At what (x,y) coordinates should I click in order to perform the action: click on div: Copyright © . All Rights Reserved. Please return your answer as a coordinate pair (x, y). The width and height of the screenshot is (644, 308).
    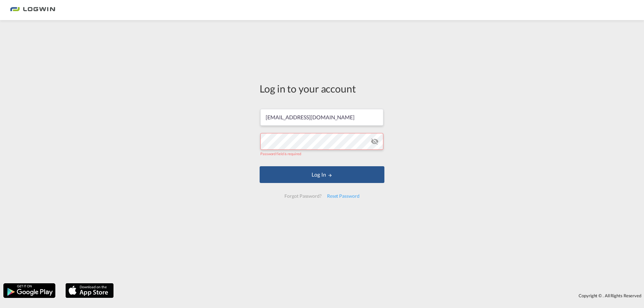
    Looking at the image, I should click on (381, 296).